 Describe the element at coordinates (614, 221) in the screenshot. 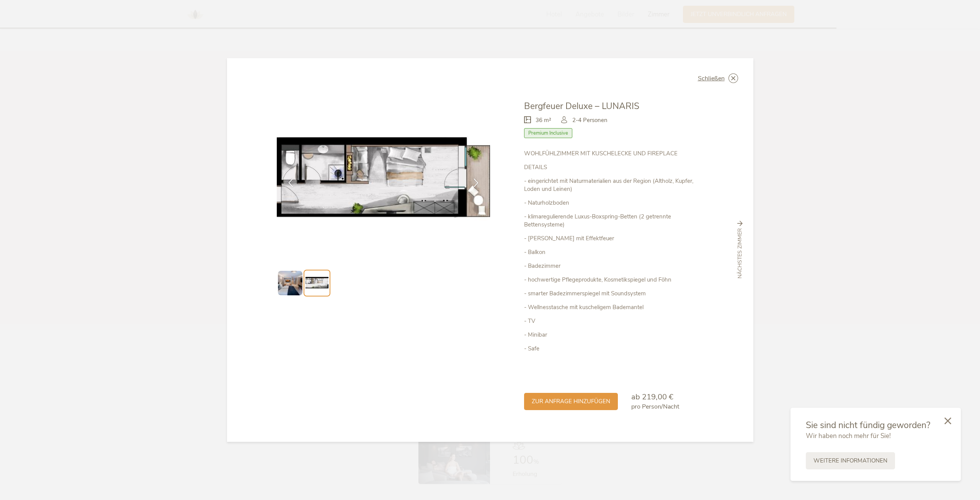

I see `p: - klimaregulierende Luxus-Boxspring-Betten (2 getrennte Bettensysteme)` at that location.